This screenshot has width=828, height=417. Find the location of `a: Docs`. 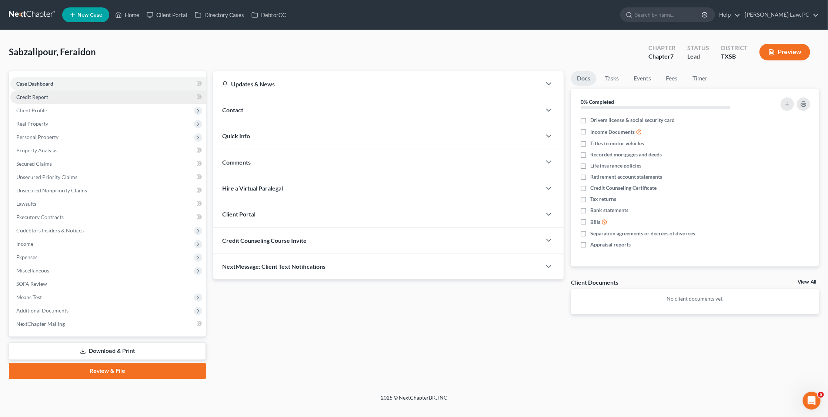

a: Docs is located at coordinates (584, 78).